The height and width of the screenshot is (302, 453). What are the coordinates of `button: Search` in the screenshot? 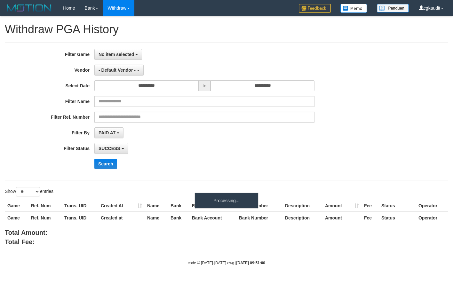 It's located at (106, 164).